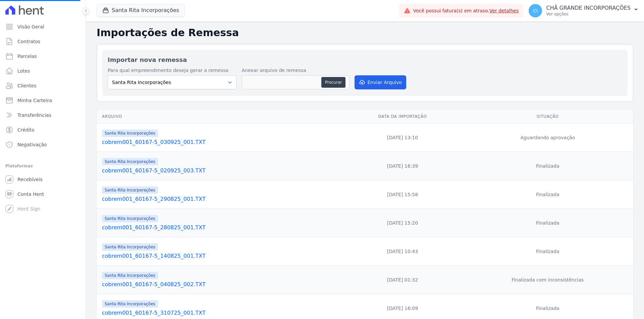 The height and width of the screenshot is (319, 644). What do you see at coordinates (43, 101) in the screenshot?
I see `a: Minha Carteira` at bounding box center [43, 101].